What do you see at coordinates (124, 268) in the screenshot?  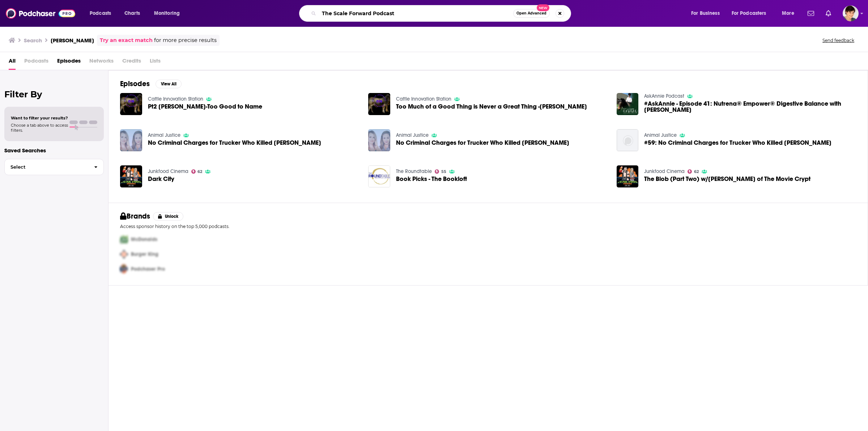 I see `img: Third Pro Logo` at bounding box center [124, 268].